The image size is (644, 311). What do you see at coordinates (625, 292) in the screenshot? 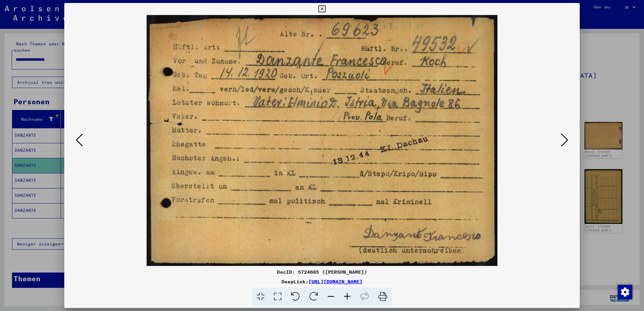
I see `div: Zustimmung ändern` at bounding box center [625, 292].